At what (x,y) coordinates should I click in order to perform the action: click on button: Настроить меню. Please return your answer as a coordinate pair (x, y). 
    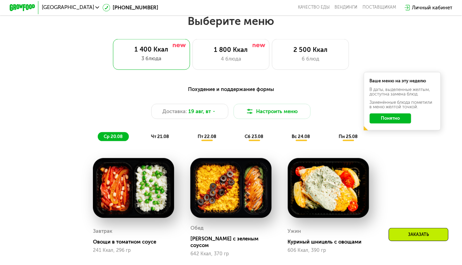
    Looking at the image, I should click on (272, 111).